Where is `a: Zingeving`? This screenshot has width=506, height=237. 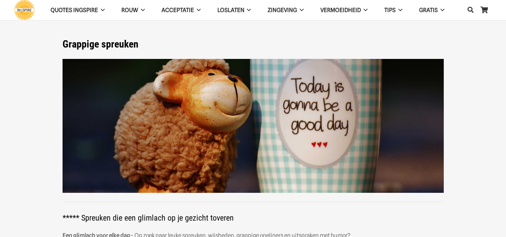 a: Zingeving is located at coordinates (286, 10).